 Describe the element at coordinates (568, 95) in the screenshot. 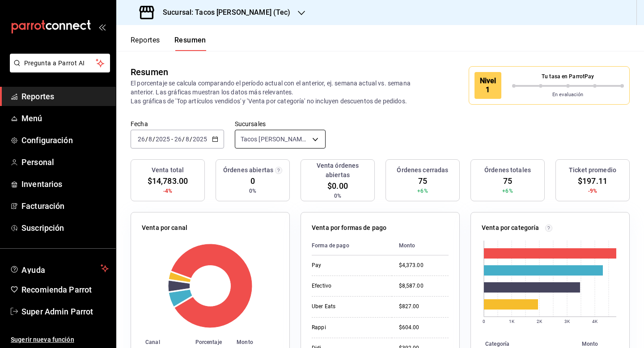

I see `p: En evaluación` at that location.